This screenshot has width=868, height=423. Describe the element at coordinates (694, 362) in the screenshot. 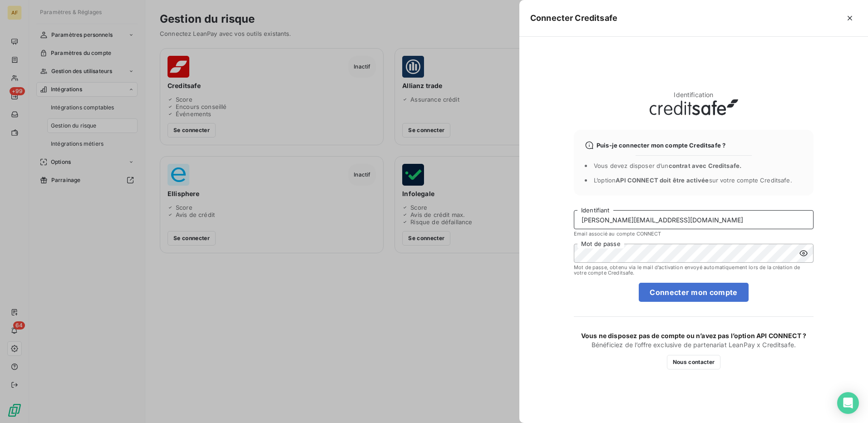

I see `button: Nous contacter` at that location.